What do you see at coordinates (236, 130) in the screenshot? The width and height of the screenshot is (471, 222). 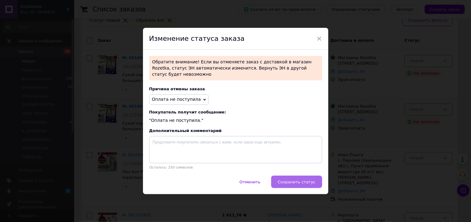 I see `div: Дополнительный комментарий` at bounding box center [236, 130].